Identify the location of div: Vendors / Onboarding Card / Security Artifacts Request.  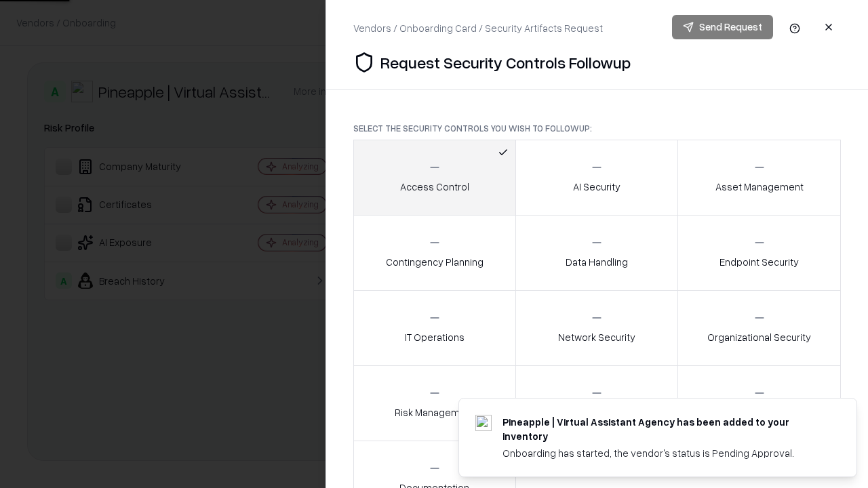
(478, 28).